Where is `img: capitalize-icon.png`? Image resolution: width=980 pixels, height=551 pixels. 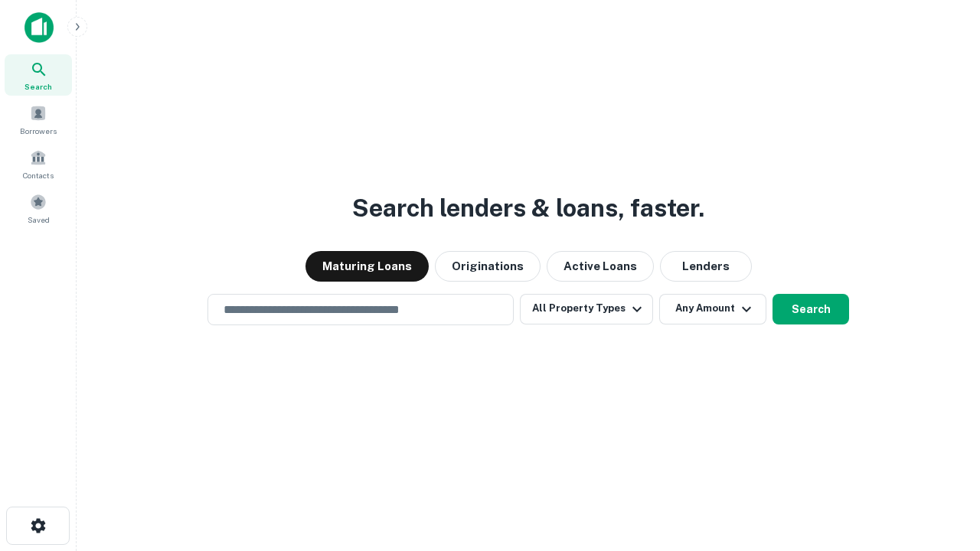 img: capitalize-icon.png is located at coordinates (39, 28).